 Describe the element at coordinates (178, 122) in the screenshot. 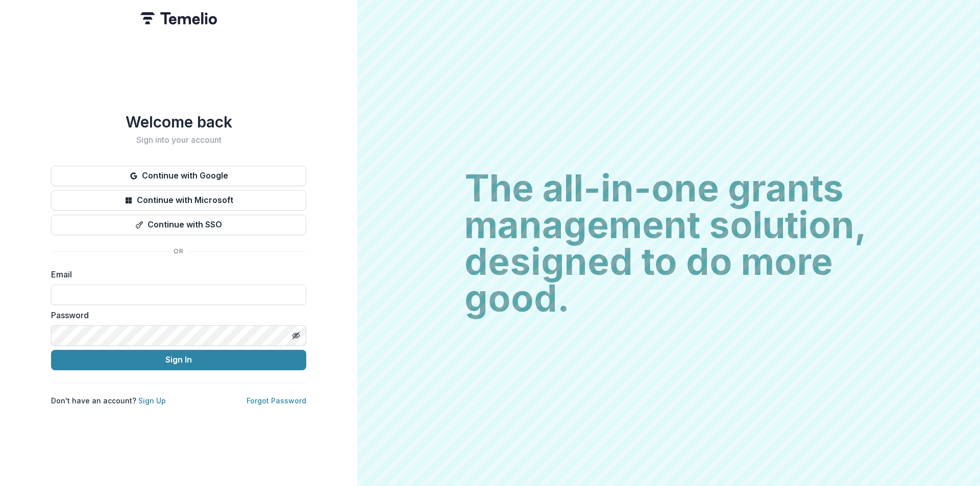

I see `h1: Welcome back` at that location.